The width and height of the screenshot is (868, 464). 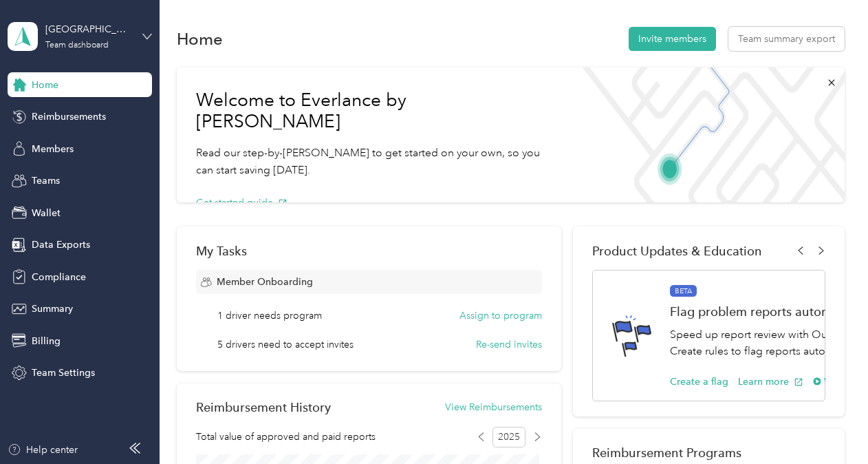 What do you see at coordinates (501, 316) in the screenshot?
I see `button: Assign to program` at bounding box center [501, 316].